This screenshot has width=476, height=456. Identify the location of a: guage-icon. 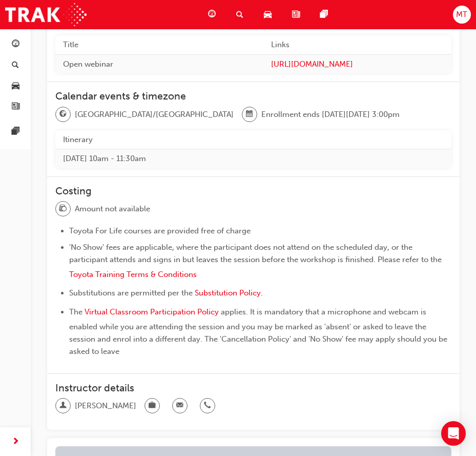
(214, 14).